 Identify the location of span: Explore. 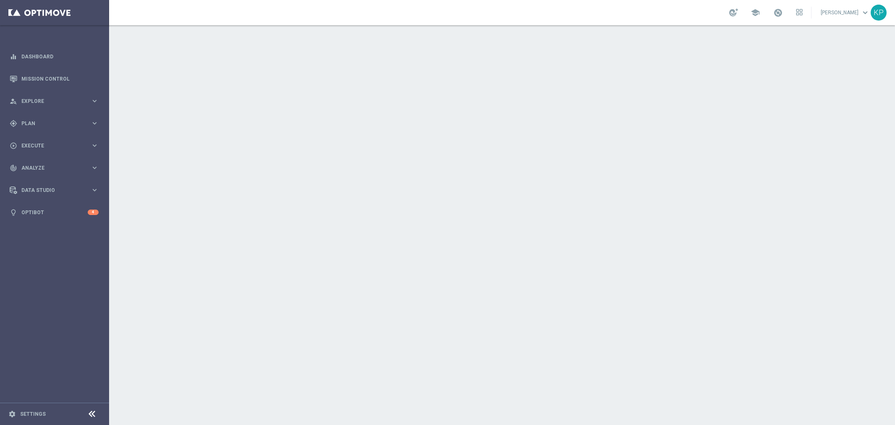
(56, 101).